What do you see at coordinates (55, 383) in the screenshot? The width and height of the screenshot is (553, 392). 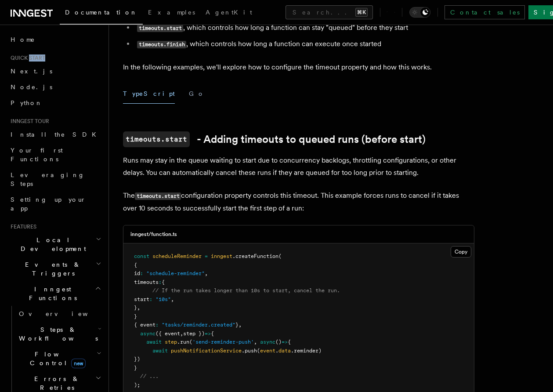 I see `span: Errors & Retries` at bounding box center [55, 383].